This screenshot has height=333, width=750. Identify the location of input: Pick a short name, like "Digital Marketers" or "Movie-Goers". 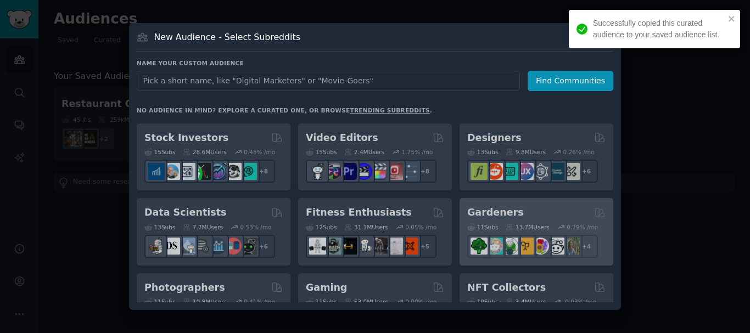
(328, 81).